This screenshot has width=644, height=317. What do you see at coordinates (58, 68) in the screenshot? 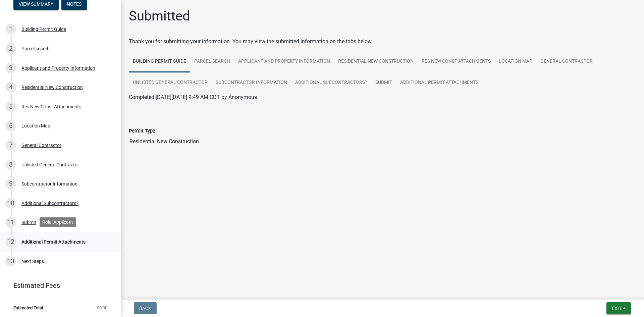
I see `div: Applicant and Property Information` at bounding box center [58, 68].